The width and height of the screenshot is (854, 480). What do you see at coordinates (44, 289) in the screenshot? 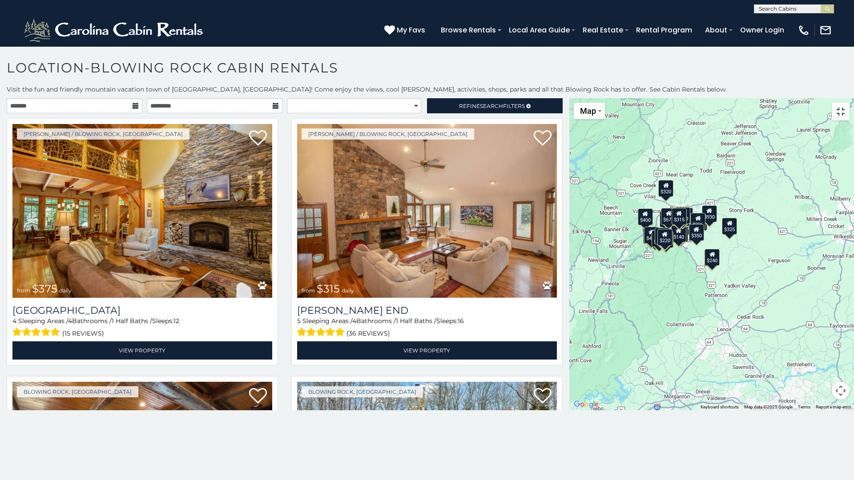
I see `span: $375` at bounding box center [44, 289].